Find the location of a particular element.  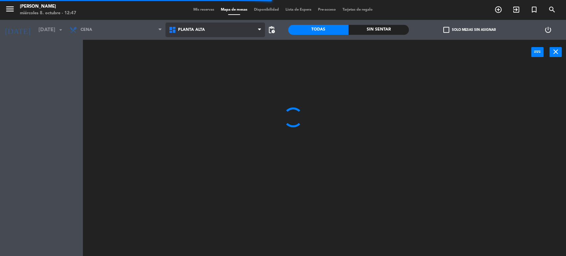

span: Planta alta is located at coordinates (191, 30).